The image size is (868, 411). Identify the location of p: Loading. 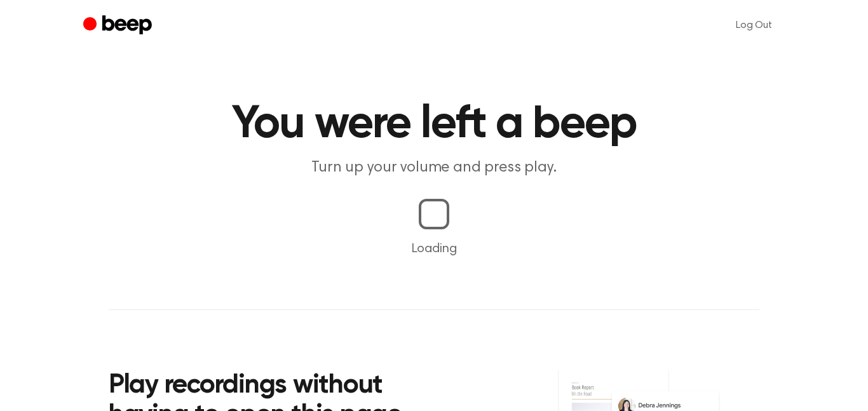
(434, 249).